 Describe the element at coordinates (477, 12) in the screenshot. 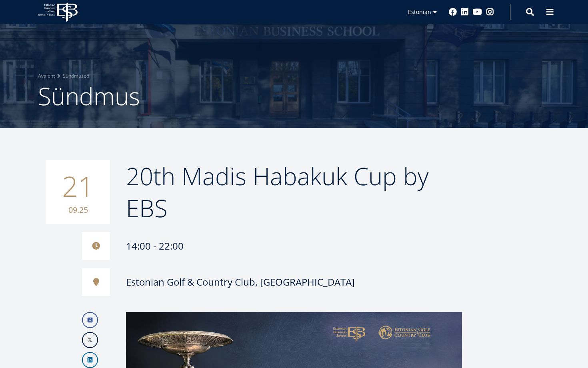

I see `a: Youtube` at that location.